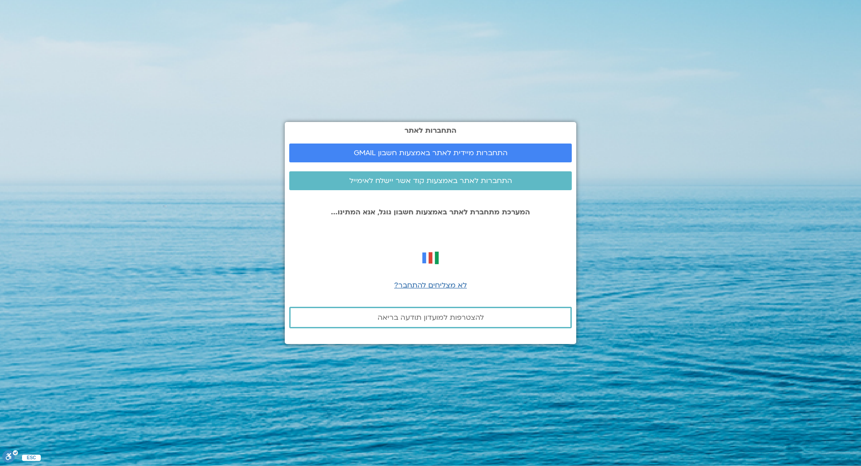 The image size is (861, 466). What do you see at coordinates (431, 285) in the screenshot?
I see `span: לא מצליחים להתחבר?` at bounding box center [431, 285].